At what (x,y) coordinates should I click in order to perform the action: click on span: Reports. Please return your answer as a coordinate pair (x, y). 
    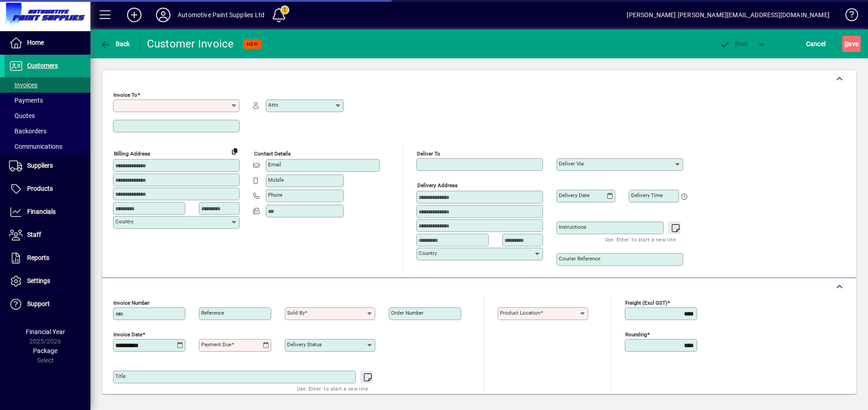
    Looking at the image, I should click on (38, 258).